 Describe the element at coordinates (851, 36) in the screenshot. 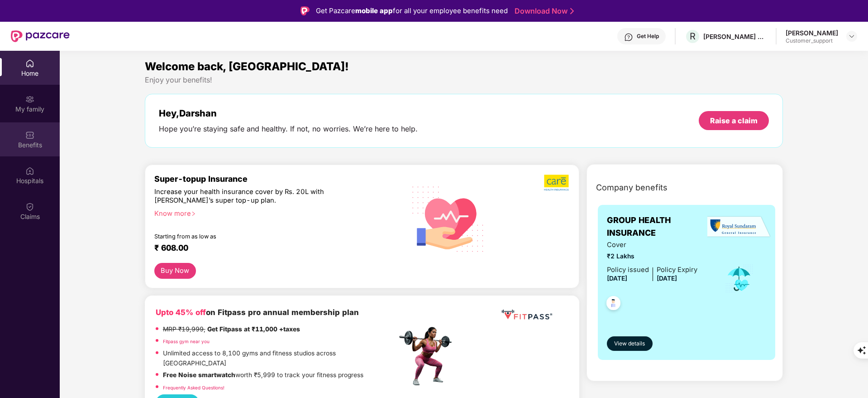

I see `img: svg+xml;base64,PHN2ZyBpZD0iRHJvcGRvd24tMzJ4MzIiIHhtbG5zPSJodHRwOi8vd3d3LnczLm9yZy8yMDAwL3N2ZyIgd2...` at that location.